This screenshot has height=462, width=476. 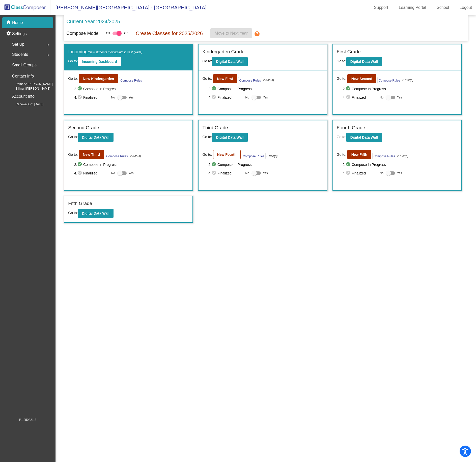 I want to click on p: Create Classes for 2025/2026, so click(x=169, y=33).